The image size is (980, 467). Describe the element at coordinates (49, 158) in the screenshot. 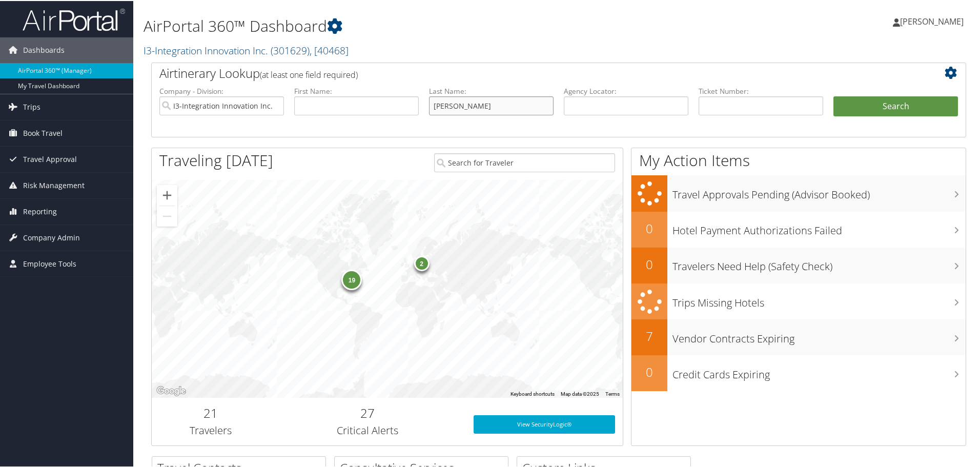

I see `span: Travel Approval` at that location.